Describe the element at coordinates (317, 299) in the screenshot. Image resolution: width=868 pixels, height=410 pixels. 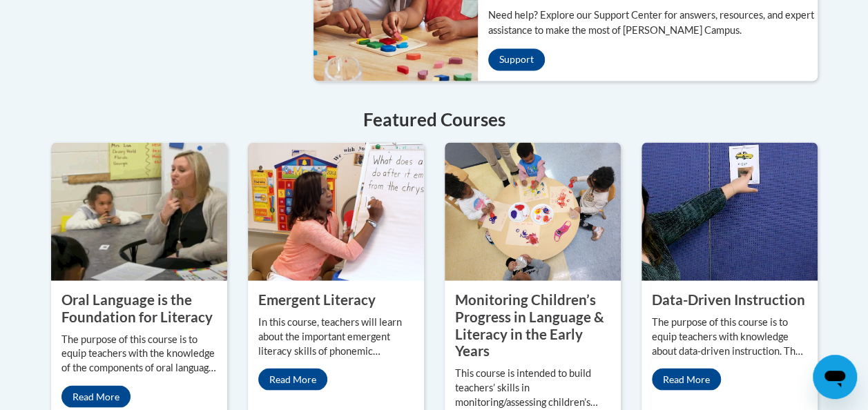
I see `property: Emergent Literacy` at that location.